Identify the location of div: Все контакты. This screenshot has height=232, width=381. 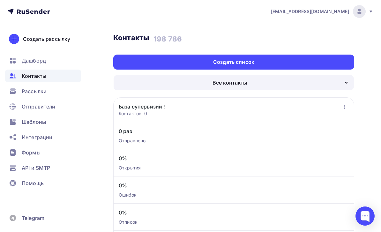
(230, 83).